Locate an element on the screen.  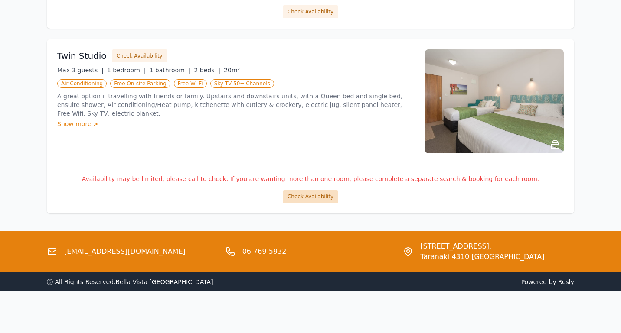
span: Powered by is located at coordinates (444, 282).